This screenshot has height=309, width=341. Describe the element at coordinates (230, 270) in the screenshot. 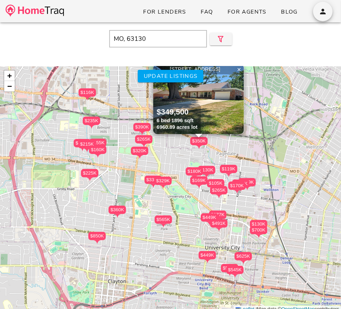

I see `div: $575K` at that location.